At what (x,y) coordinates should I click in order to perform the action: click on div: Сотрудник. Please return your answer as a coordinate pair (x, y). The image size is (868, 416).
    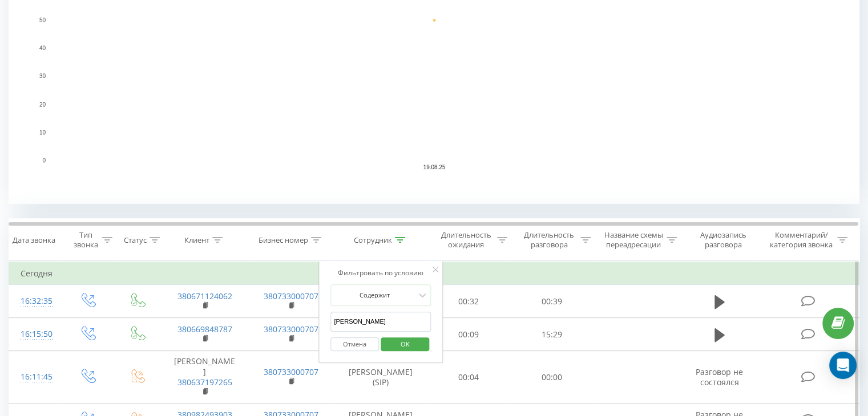
    Looking at the image, I should click on (373, 240).